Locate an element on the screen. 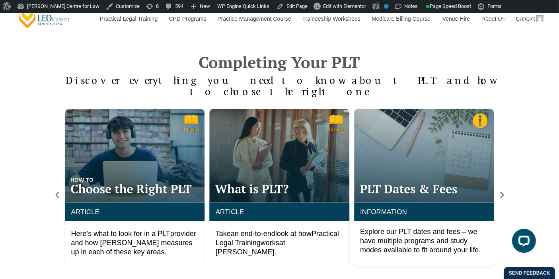 This screenshot has width=559, height=279. a: Medicare Billing Course is located at coordinates (401, 19).